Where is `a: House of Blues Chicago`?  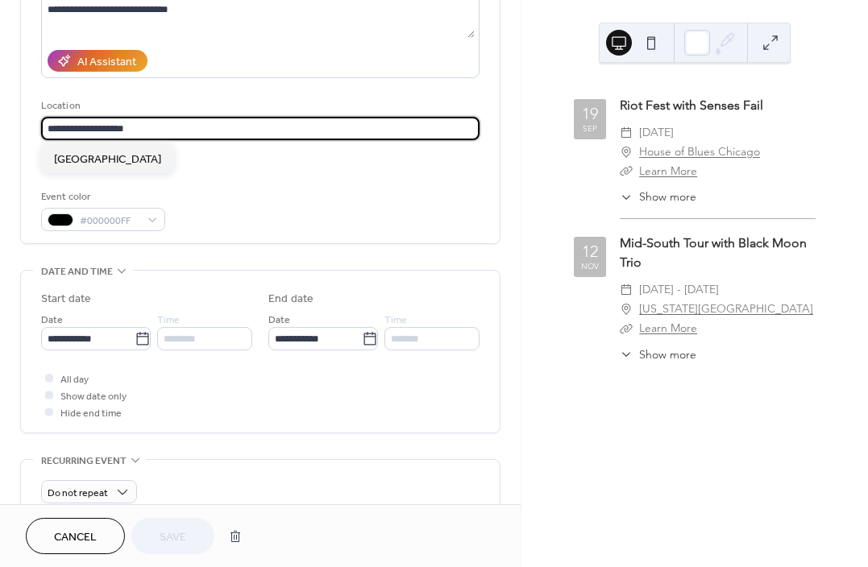 a: House of Blues Chicago is located at coordinates (699, 152).